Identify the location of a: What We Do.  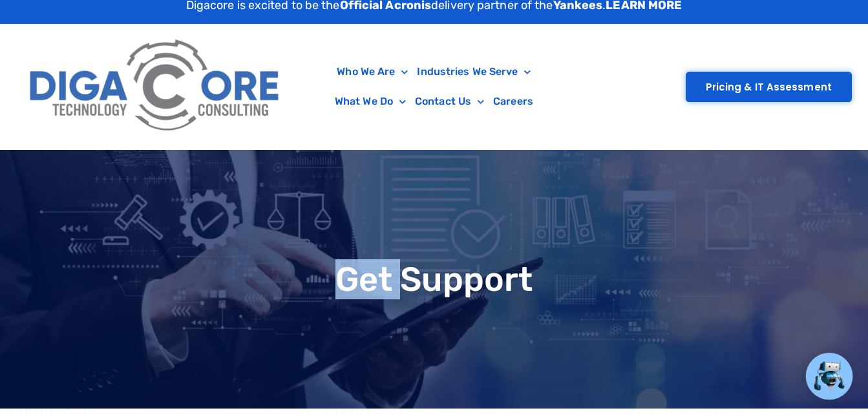
(370, 102).